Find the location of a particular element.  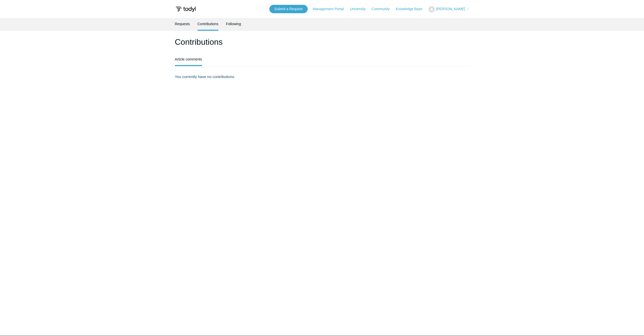

img: Todyl Support Center Help Center home page is located at coordinates (186, 9).